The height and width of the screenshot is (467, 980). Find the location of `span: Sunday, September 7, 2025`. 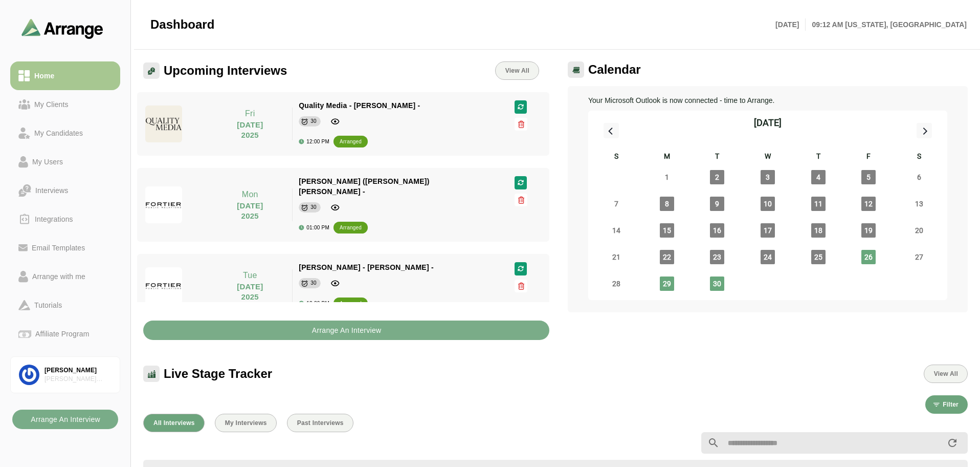

span: Sunday, September 7, 2025 is located at coordinates (617, 203).